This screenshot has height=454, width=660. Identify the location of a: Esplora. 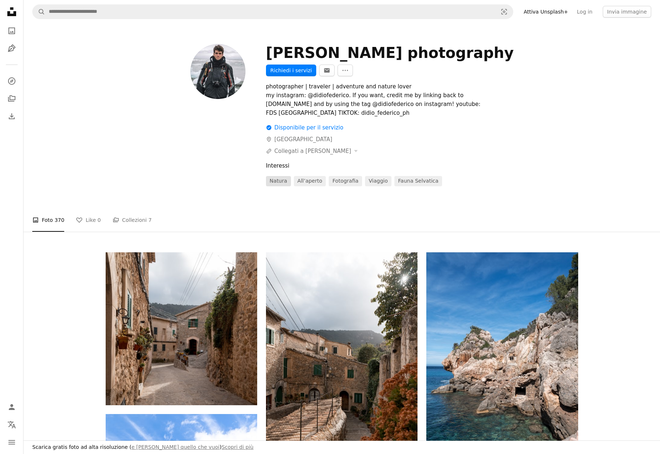
(12, 81).